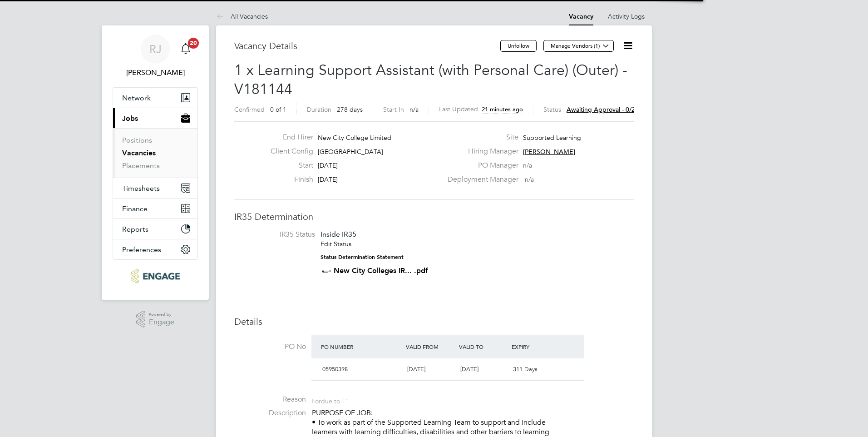  Describe the element at coordinates (481, 179) in the screenshot. I see `label: Deployment Manager` at that location.